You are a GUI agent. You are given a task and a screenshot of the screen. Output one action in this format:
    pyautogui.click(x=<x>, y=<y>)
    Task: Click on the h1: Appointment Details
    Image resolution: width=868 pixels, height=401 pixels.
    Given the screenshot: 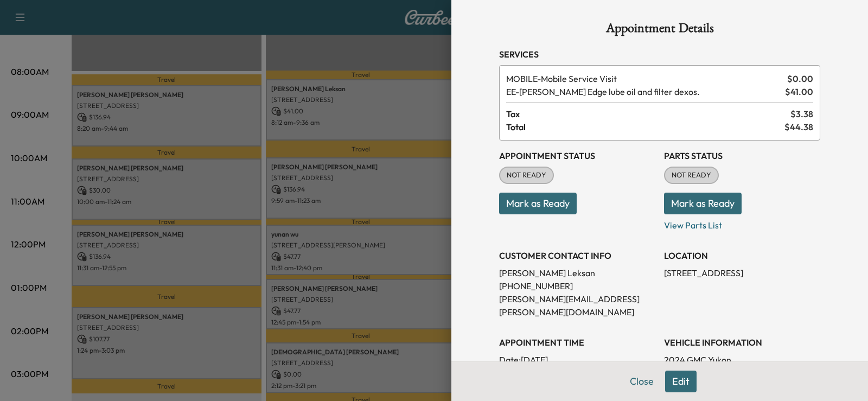 What is the action you would take?
    pyautogui.click(x=660, y=30)
    